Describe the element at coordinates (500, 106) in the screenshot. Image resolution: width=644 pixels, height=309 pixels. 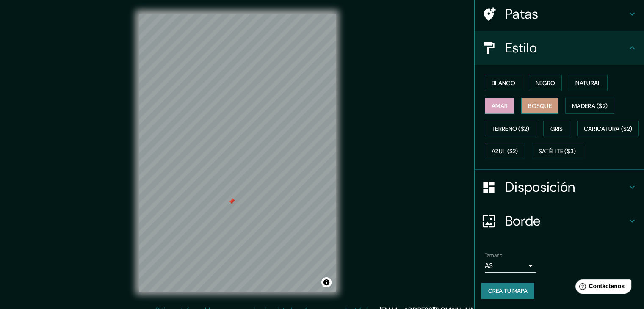
I see `font: Amar` at that location.